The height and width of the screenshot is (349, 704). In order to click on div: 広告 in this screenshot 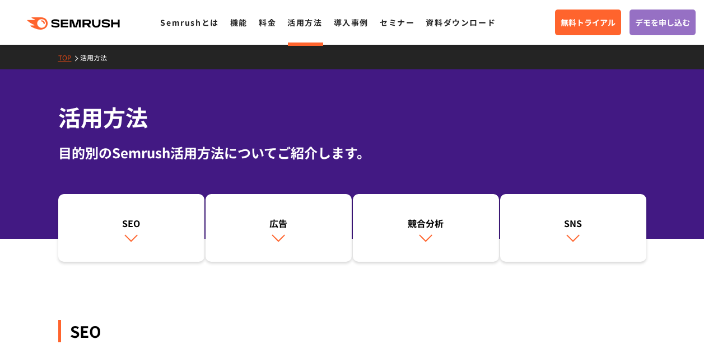, I will do `click(278, 223)`.